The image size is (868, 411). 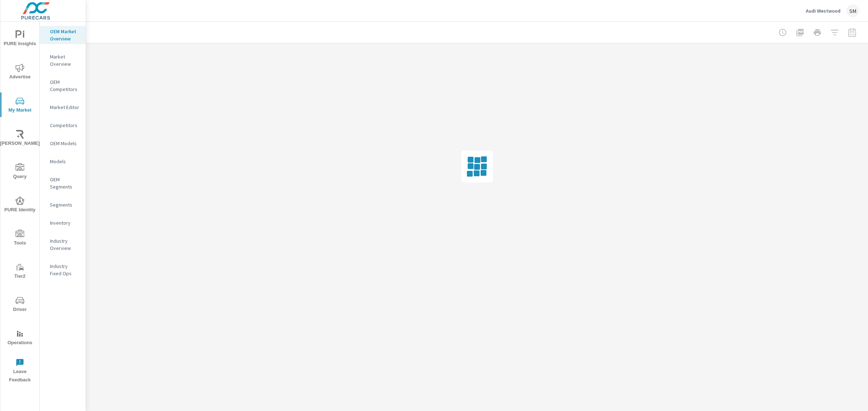 What do you see at coordinates (62, 223) in the screenshot?
I see `div: Inventory` at bounding box center [62, 223].